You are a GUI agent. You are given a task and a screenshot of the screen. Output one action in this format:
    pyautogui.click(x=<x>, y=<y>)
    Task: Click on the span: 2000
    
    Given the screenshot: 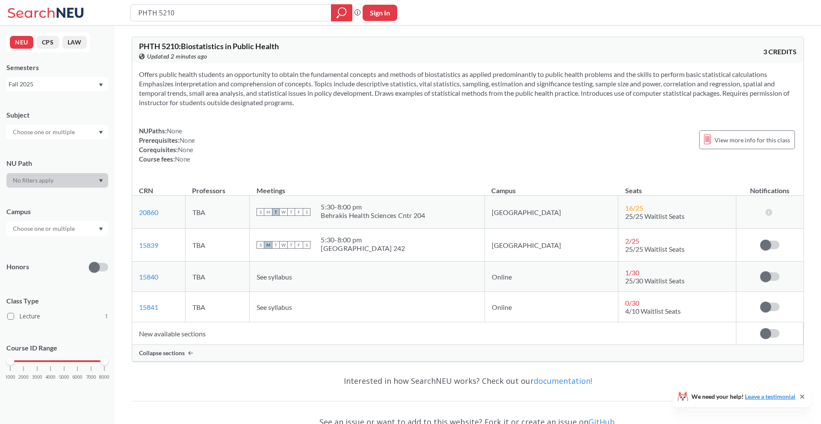 What is the action you would take?
    pyautogui.click(x=24, y=377)
    